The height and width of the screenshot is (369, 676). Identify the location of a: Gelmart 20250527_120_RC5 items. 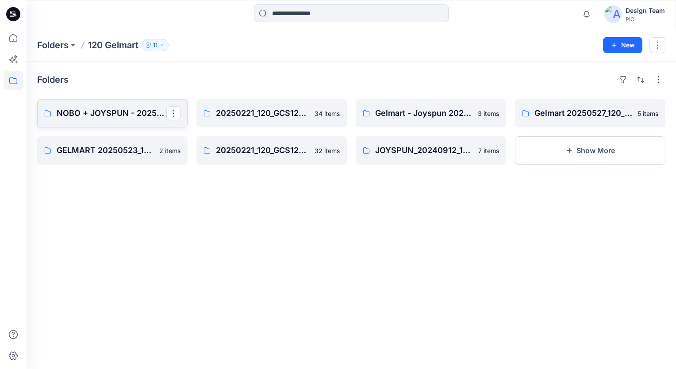
(590, 113).